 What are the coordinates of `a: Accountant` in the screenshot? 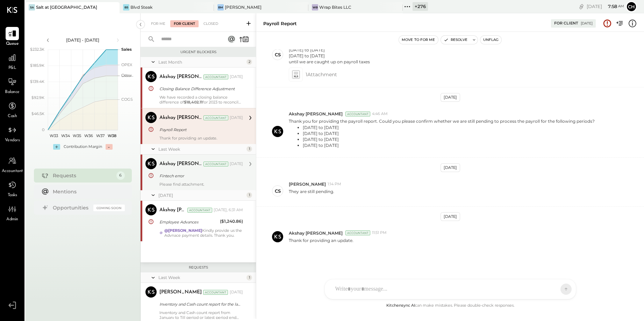 It's located at (12, 165).